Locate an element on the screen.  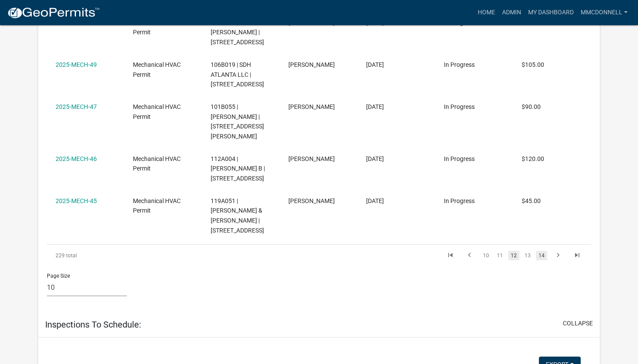
span: $120.00 is located at coordinates (533, 159).